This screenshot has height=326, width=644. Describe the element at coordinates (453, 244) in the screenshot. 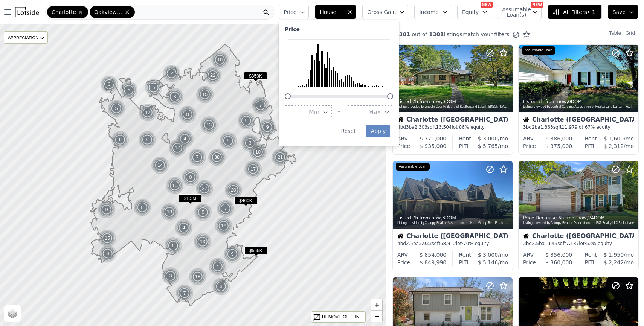

I see `div: 4 bd 2.5 ba sqft lot · 70% equity` at that location.